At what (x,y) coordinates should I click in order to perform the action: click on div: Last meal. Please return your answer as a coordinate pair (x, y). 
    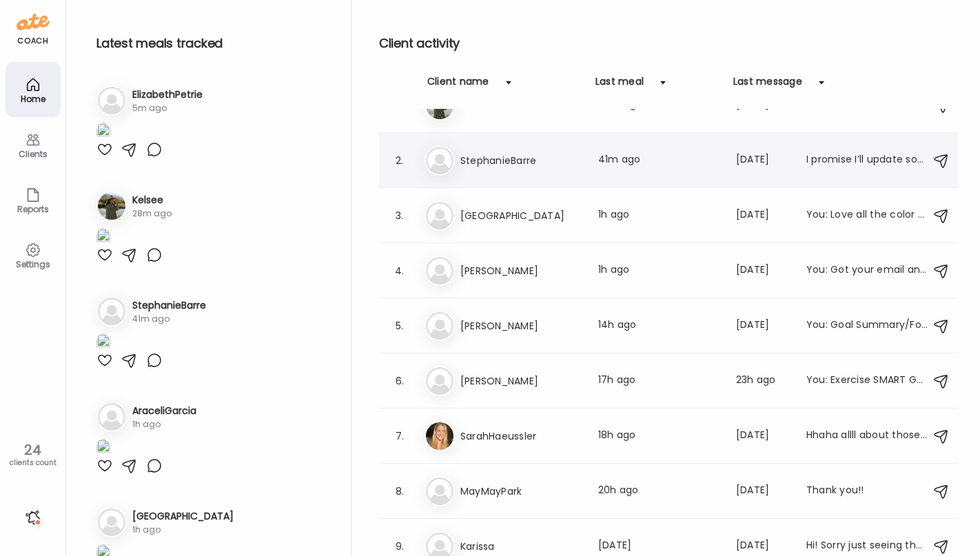
    Looking at the image, I should click on (620, 86).